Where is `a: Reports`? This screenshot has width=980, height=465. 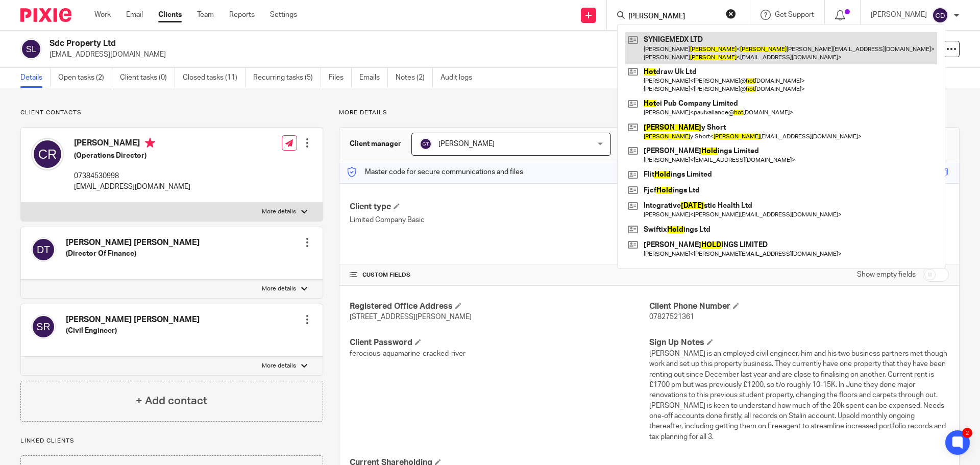 a: Reports is located at coordinates (242, 15).